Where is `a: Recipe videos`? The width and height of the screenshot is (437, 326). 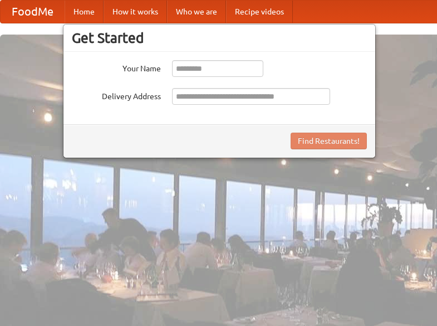
a: Recipe videos is located at coordinates (259, 12).